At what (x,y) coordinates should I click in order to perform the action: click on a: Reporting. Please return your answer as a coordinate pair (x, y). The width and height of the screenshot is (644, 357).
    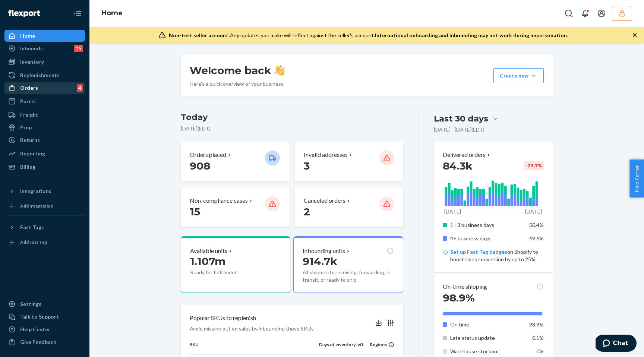
    Looking at the image, I should click on (44, 154).